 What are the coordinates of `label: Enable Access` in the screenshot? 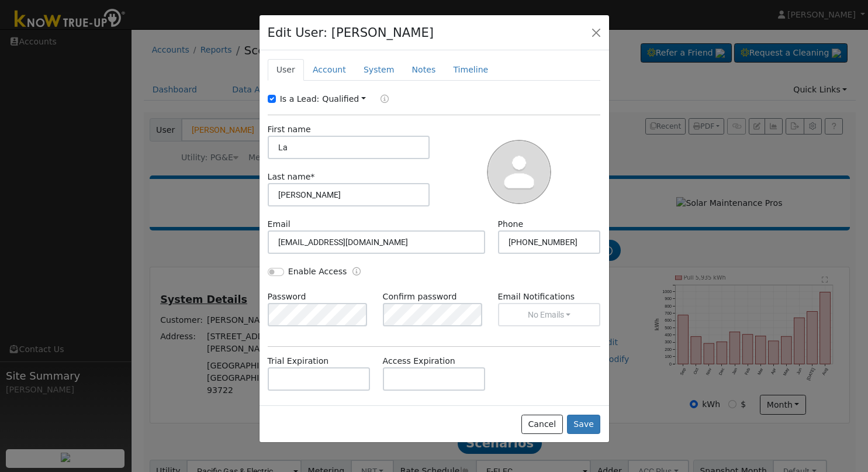 It's located at (317, 272).